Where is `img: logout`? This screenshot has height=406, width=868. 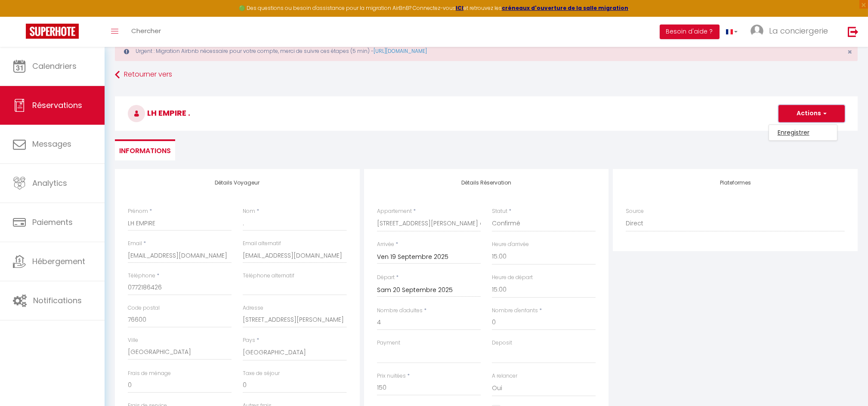
img: logout is located at coordinates (854, 31).